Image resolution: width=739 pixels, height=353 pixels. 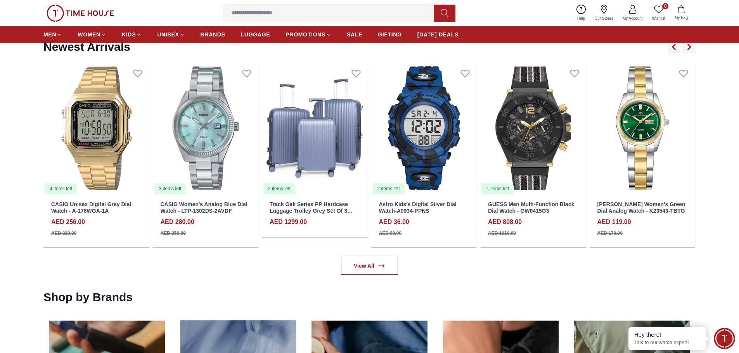 What do you see at coordinates (531, 208) in the screenshot?
I see `a: GUESS Men Multi-Function Black Dial Watch - GW0415G3` at bounding box center [531, 208].